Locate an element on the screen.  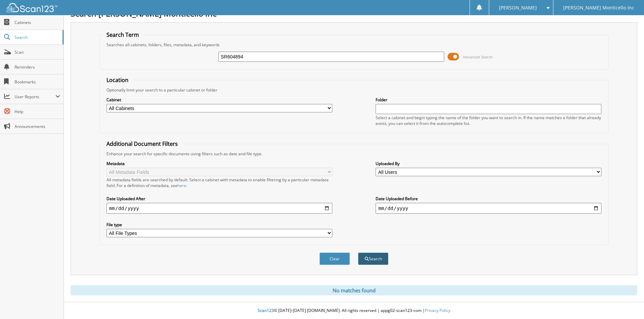
span: Bookmarks is located at coordinates (37, 82).